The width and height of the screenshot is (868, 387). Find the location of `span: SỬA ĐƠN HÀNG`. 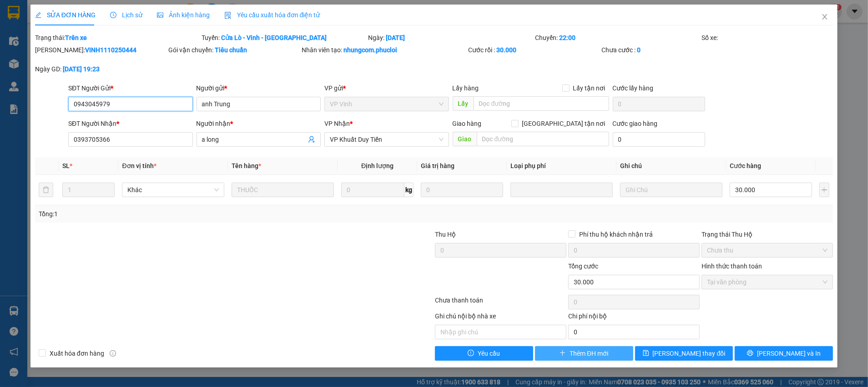

span: SỬA ĐƠN HÀNG is located at coordinates (65, 15).